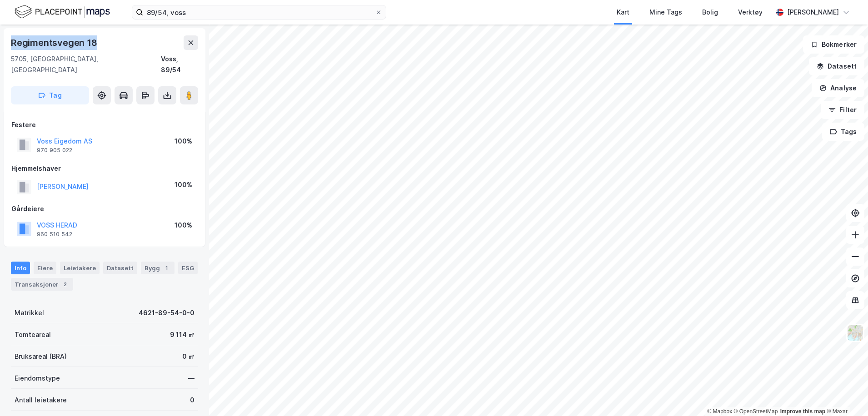 This screenshot has height=416, width=868. I want to click on img: logo.f888ab2527a4732fd821a326f86c7f29.svg, so click(62, 12).